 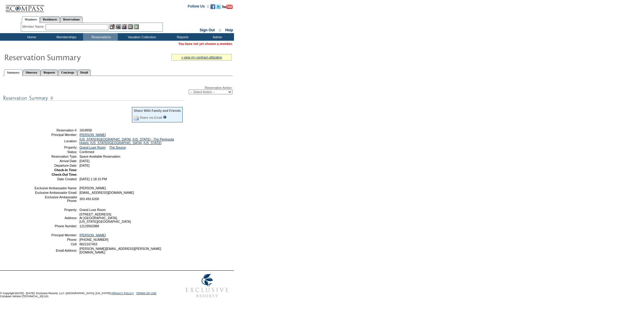 What do you see at coordinates (147, 294) in the screenshot?
I see `a: TERMS OF USE` at bounding box center [147, 294].